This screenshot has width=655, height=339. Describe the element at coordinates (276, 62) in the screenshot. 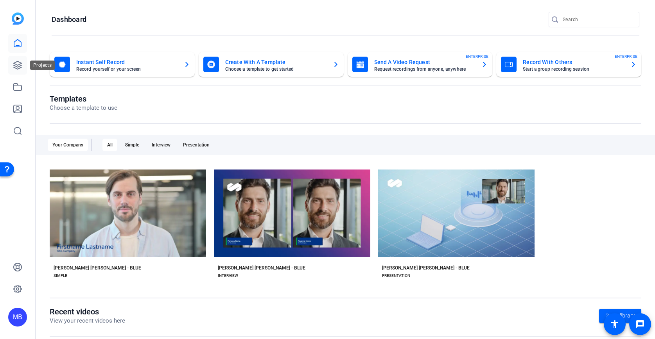

I see `mat-card-title: Create With A Template` at that location.